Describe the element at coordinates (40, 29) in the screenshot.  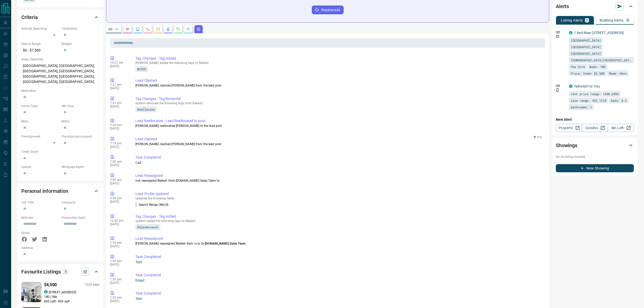
I see `p: Actively Searching:` at that location.